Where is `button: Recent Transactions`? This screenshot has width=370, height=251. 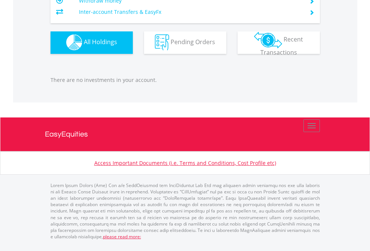 button: Recent Transactions is located at coordinates (279, 43).